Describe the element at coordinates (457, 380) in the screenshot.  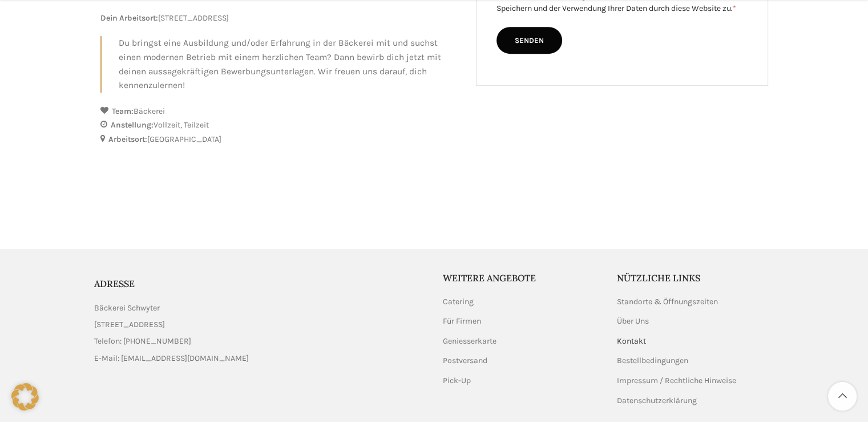
I see `a: Pick-Up` at that location.